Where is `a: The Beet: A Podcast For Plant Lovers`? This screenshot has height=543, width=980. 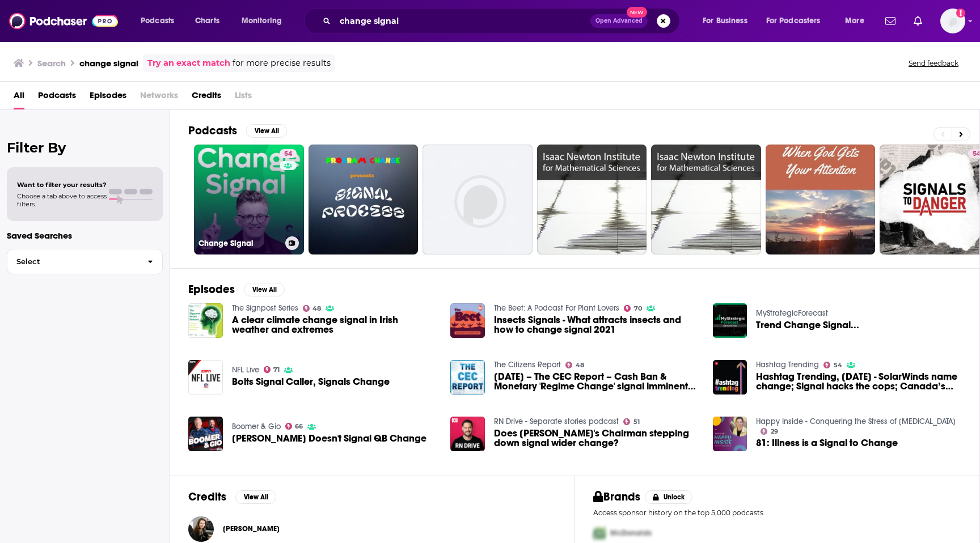 a: The Beet: A Podcast For Plant Lovers is located at coordinates (556, 308).